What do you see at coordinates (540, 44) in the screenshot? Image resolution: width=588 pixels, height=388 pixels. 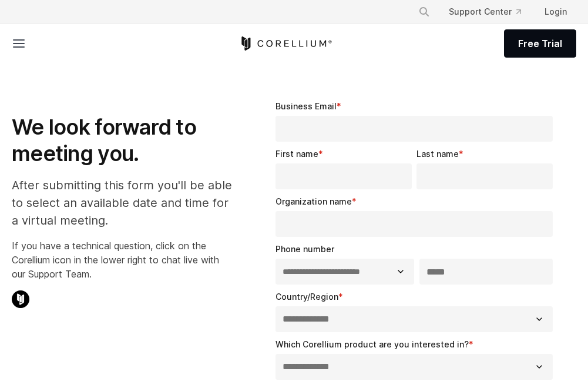 I see `a: Free Trial` at bounding box center [540, 44].